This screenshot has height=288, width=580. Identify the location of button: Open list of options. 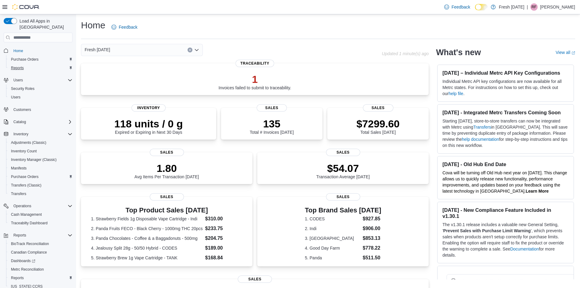
(197, 50).